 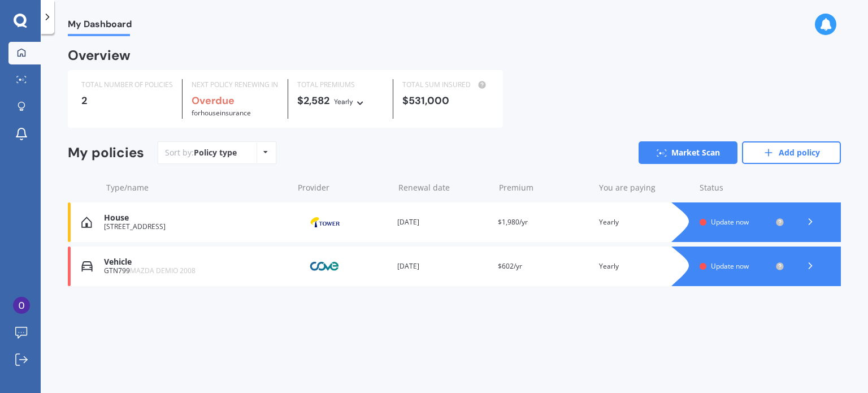 What do you see at coordinates (341, 101) in the screenshot?
I see `div: $2,582` at bounding box center [341, 101].